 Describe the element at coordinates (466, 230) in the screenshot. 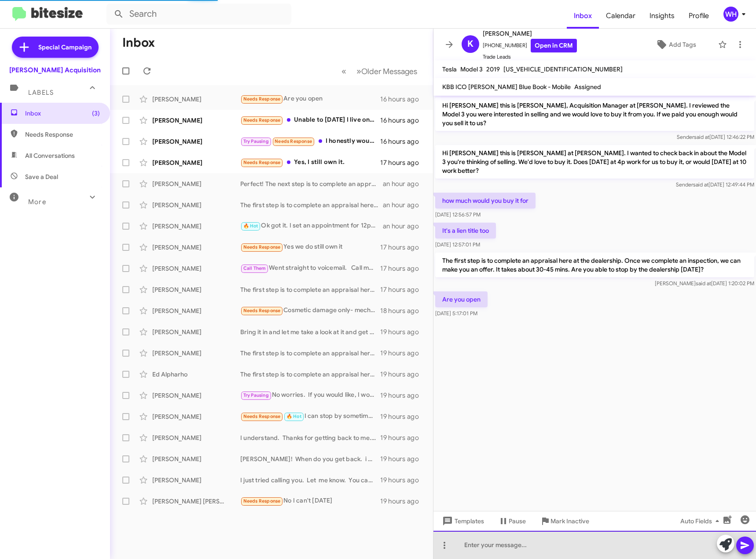

I see `p: It's a lien title too` at that location.